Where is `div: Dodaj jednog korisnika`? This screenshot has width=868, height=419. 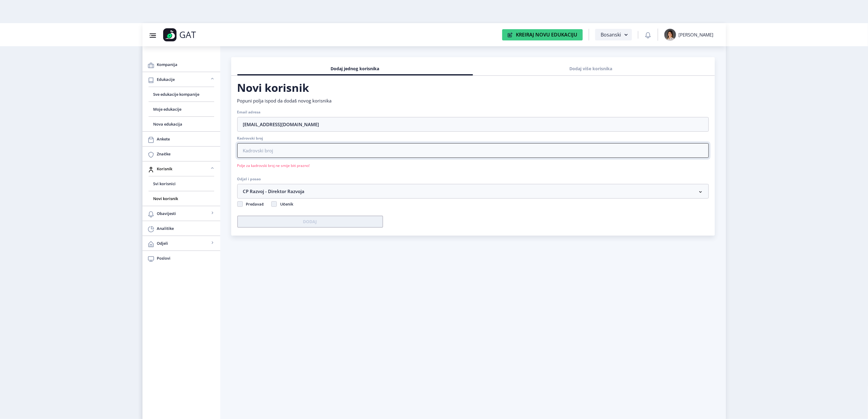 div: Dodaj jednog korisnika is located at coordinates (355, 68).